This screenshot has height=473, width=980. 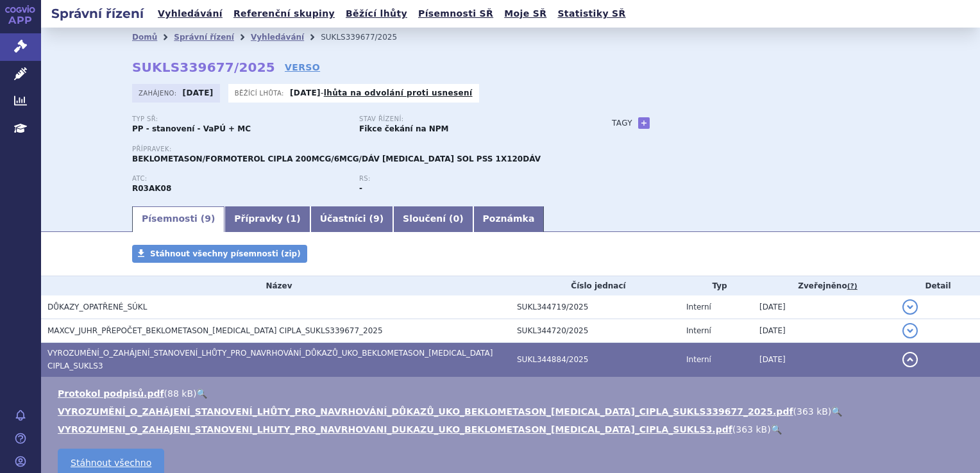 What do you see at coordinates (276, 286) in the screenshot?
I see `th: Název` at bounding box center [276, 286].